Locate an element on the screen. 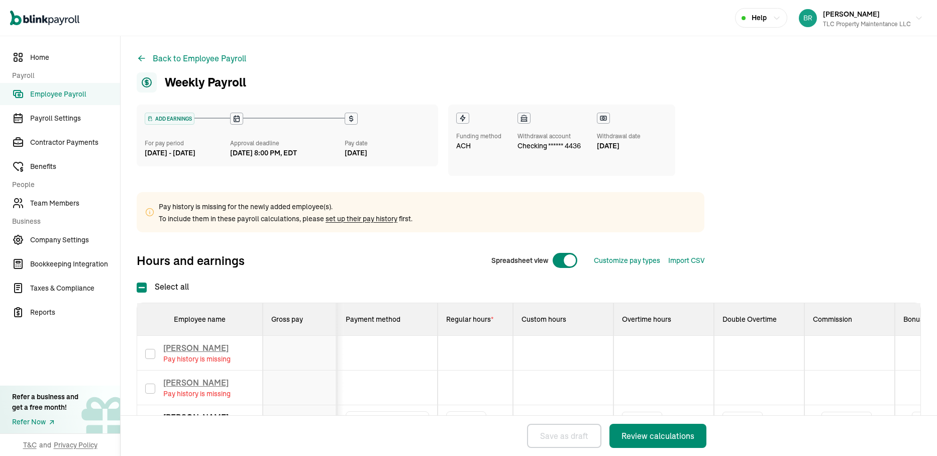  div: Approval deadline is located at coordinates (285, 143).